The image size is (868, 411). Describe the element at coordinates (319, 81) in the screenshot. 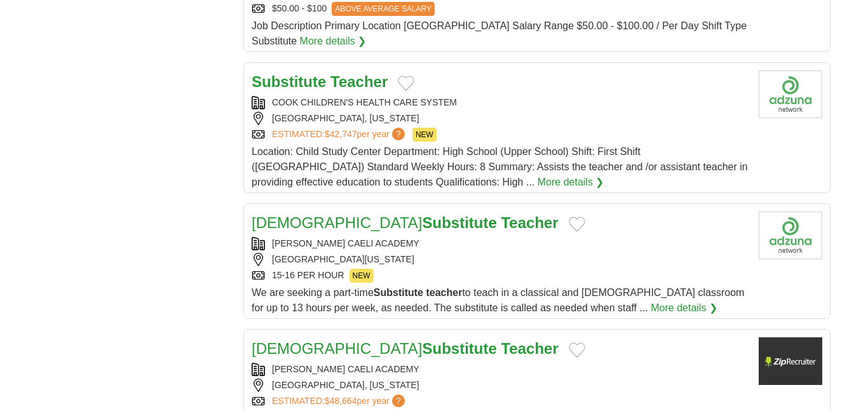

I see `a: Substitute Teacher` at that location.